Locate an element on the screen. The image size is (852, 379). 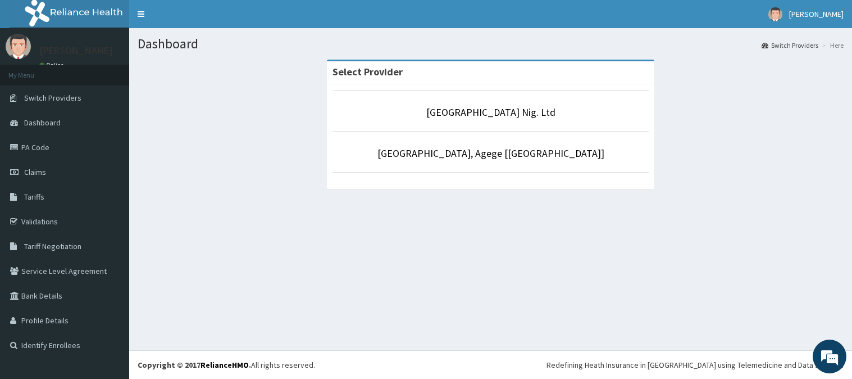
li: Here is located at coordinates (831, 45).